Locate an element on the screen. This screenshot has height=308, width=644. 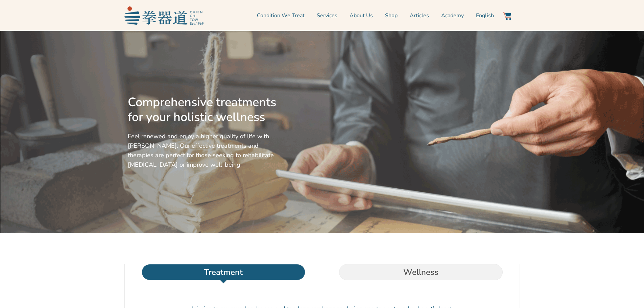
h2: Comprehensive treatments for your holistic wellness is located at coordinates (203, 110).